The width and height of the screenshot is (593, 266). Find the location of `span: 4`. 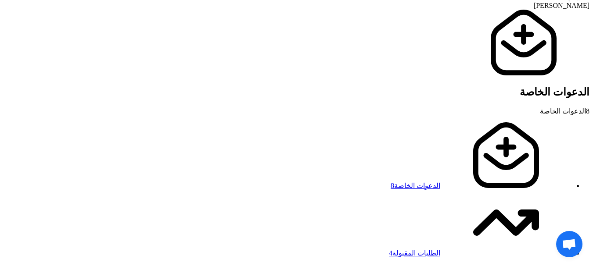

span: 4 is located at coordinates (391, 253).